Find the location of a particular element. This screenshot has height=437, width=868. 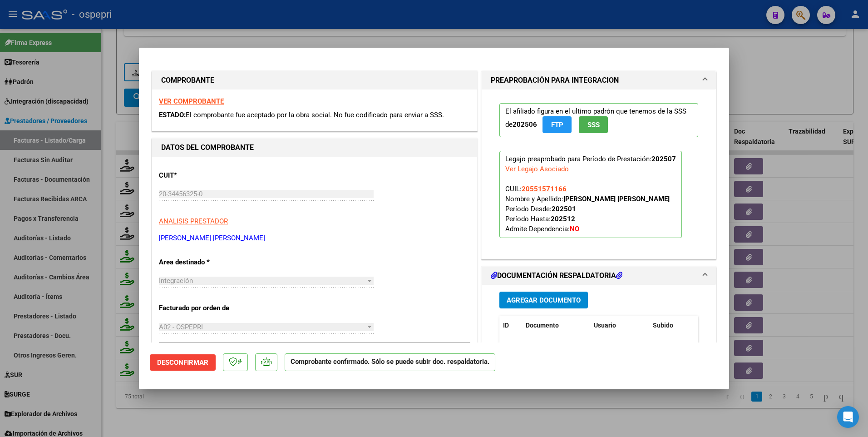

button: Desconfirmar is located at coordinates (182, 362).